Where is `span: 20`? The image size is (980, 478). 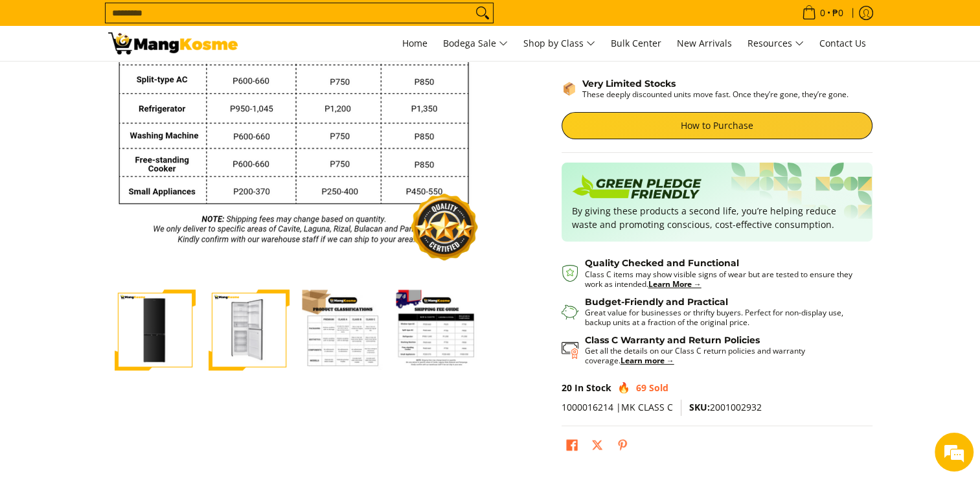 span: 20 is located at coordinates (567, 388).